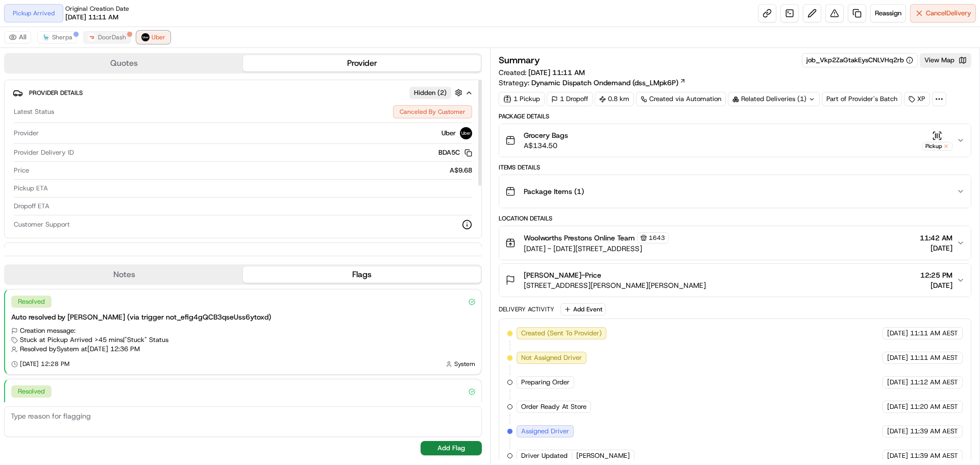 The image size is (980, 465). I want to click on a: Powered byPylon, so click(98, 176).